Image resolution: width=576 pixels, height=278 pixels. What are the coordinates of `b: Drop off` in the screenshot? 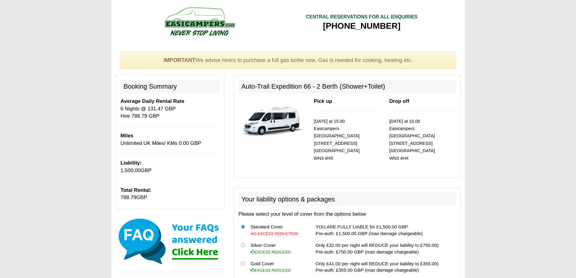 It's located at (399, 101).